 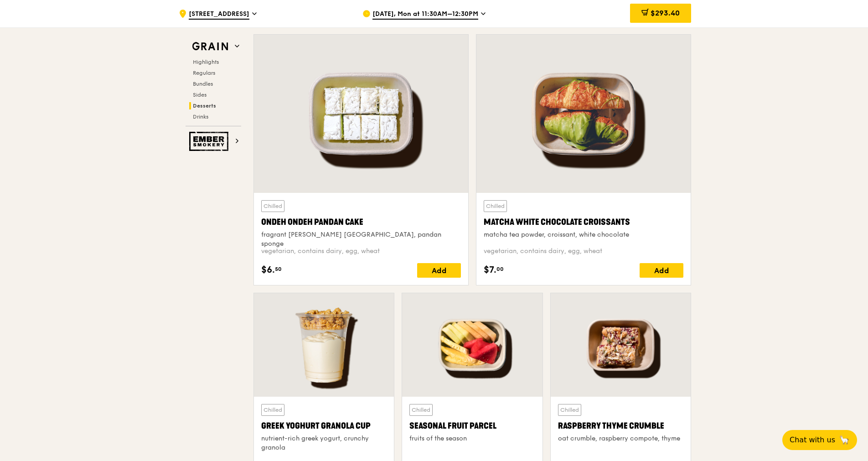 What do you see at coordinates (201, 116) in the screenshot?
I see `span: Drinks` at bounding box center [201, 116].